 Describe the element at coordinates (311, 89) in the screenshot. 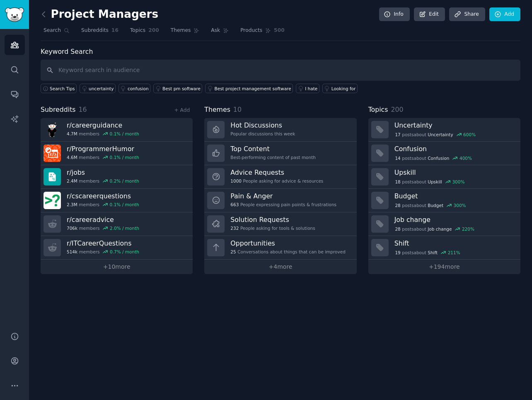

I see `div: I hate` at that location.